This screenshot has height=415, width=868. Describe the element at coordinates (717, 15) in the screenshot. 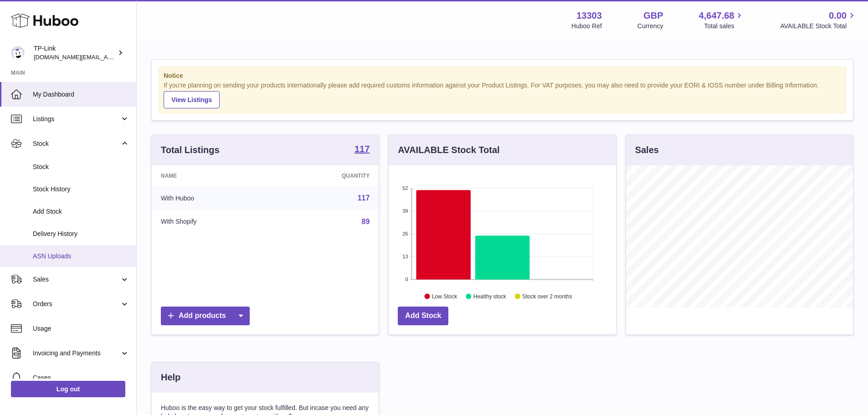

I see `span: 4,647.68` at that location.